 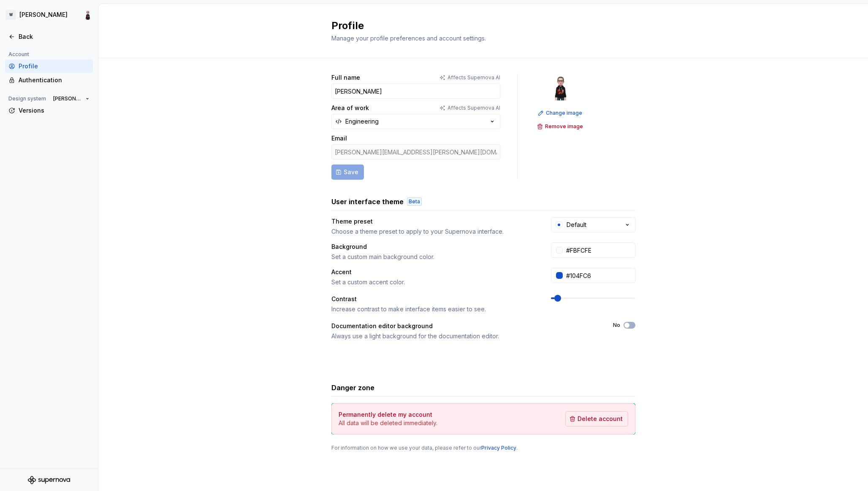 I want to click on div: For information on how we use your data, please refer to our ., so click(x=483, y=448).